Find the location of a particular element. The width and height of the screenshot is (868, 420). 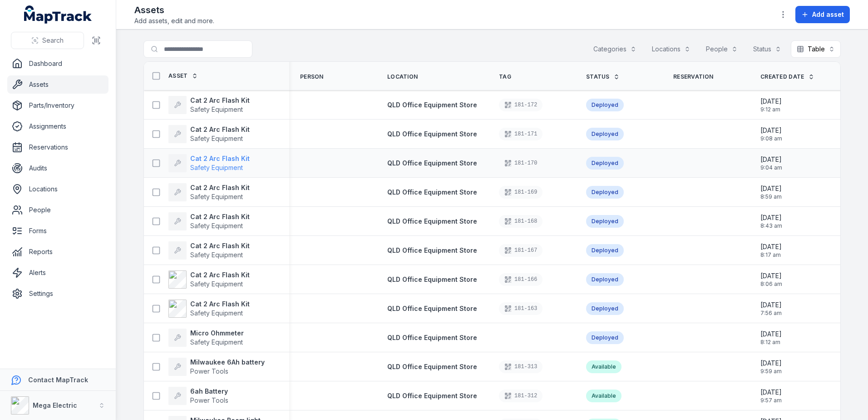

span: 8:06 am is located at coordinates (772, 284).